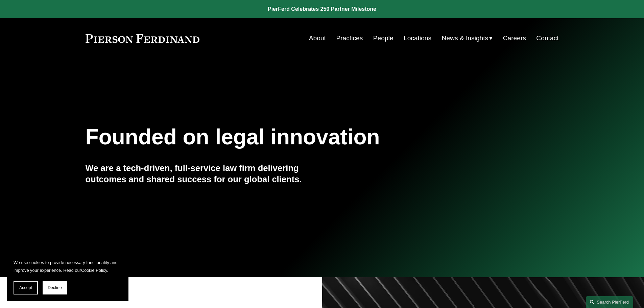 The height and width of the screenshot is (308, 644). Describe the element at coordinates (68, 276) in the screenshot. I see `section: Cookie banner` at that location.